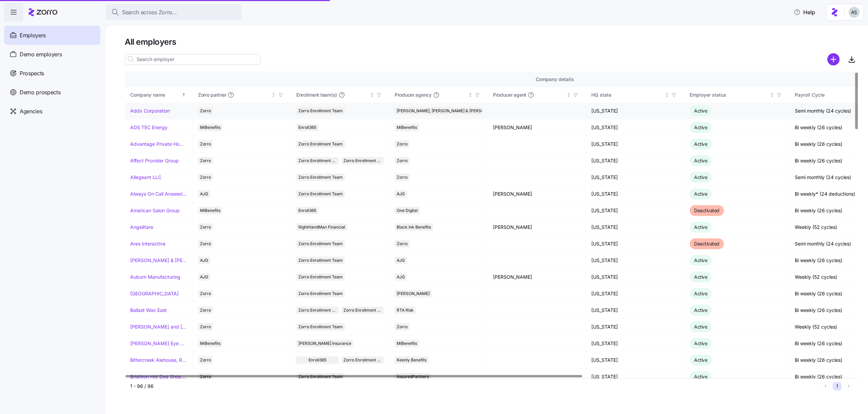 The height and width of the screenshot is (414, 868). I want to click on th: Producer agencyNot sorted, so click(438, 95).